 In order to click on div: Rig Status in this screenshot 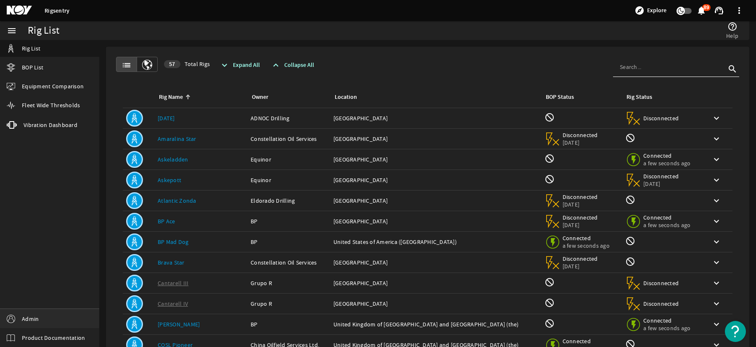, I will do `click(639, 97)`.